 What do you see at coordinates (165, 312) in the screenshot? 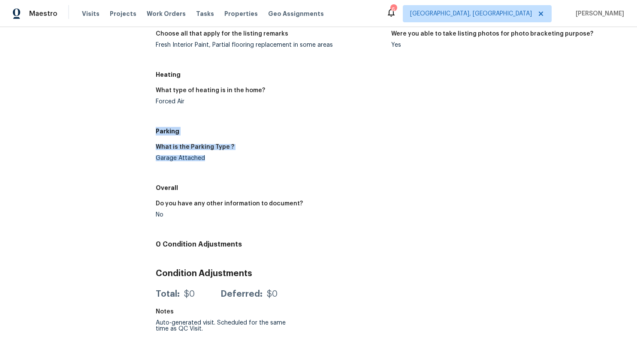
I see `h5: Notes` at bounding box center [165, 312].